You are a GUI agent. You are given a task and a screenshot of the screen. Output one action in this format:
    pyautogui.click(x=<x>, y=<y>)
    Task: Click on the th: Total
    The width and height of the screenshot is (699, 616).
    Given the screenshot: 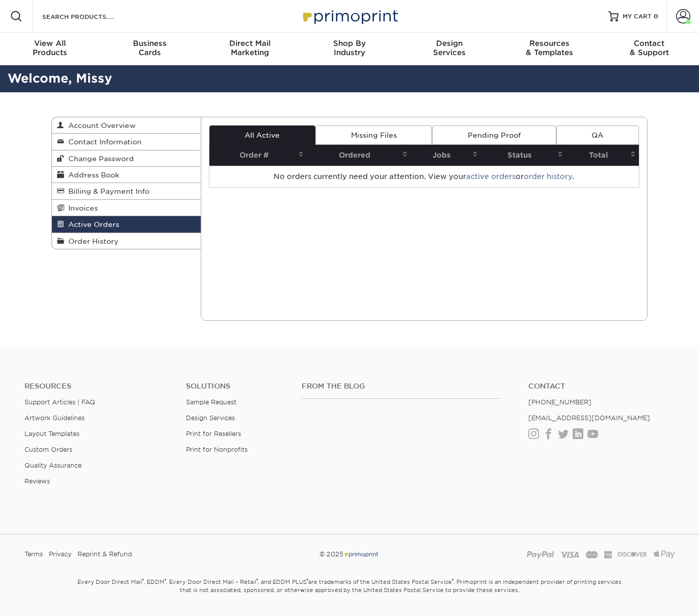 What is the action you would take?
    pyautogui.click(x=602, y=155)
    